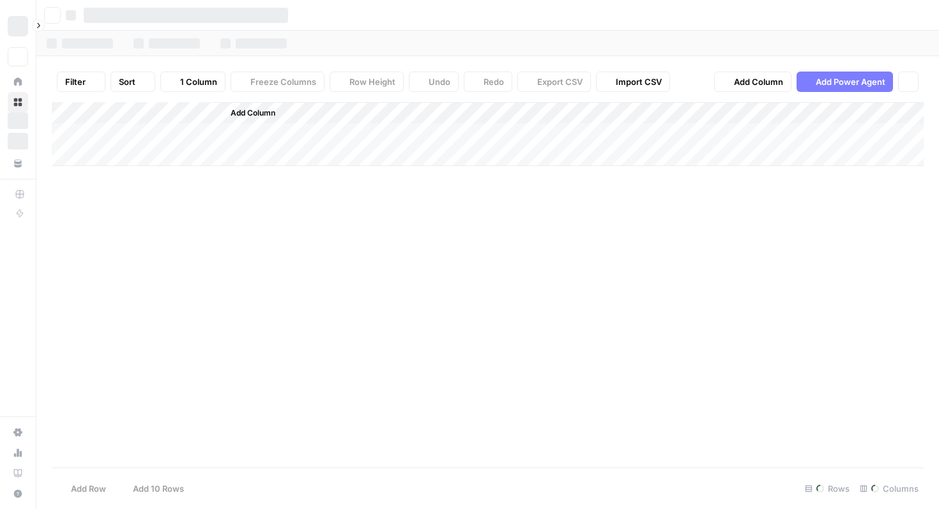  What do you see at coordinates (488, 82) in the screenshot?
I see `button: Redo` at bounding box center [488, 82].